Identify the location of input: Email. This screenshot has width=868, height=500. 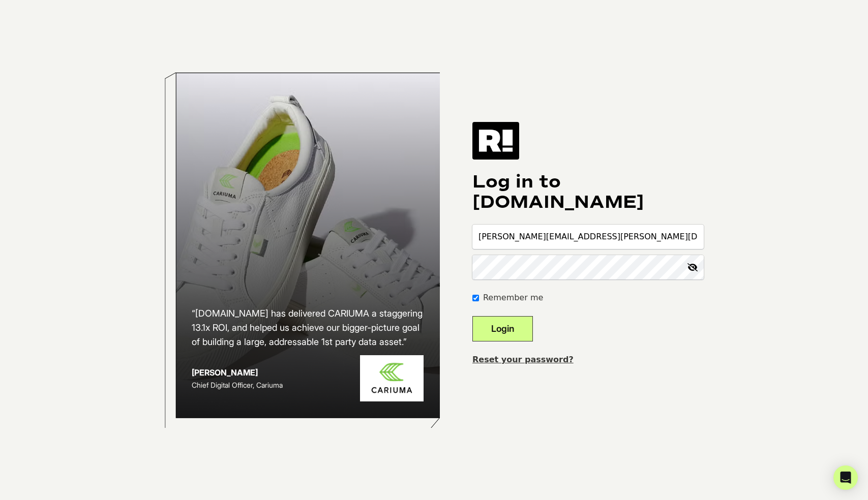
(588, 237).